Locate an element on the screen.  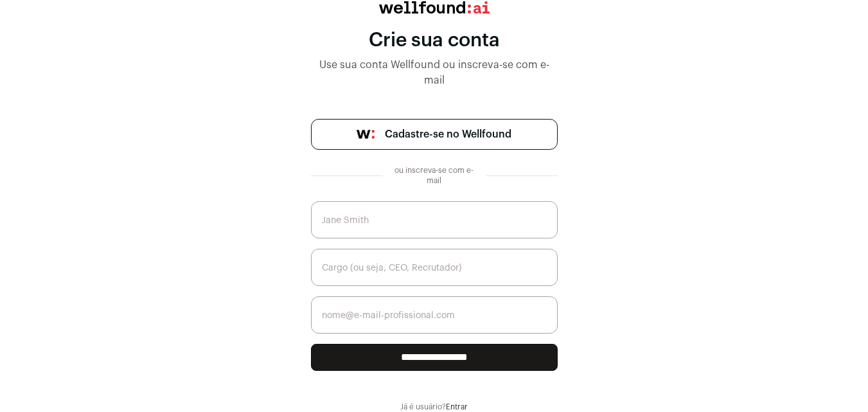
font: Crie sua conta is located at coordinates (434, 41).